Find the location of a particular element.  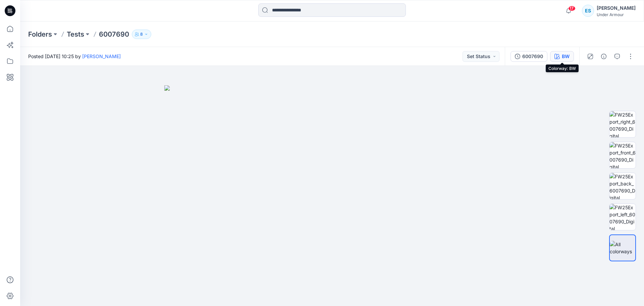

button: 6007690 is located at coordinates (529, 56).